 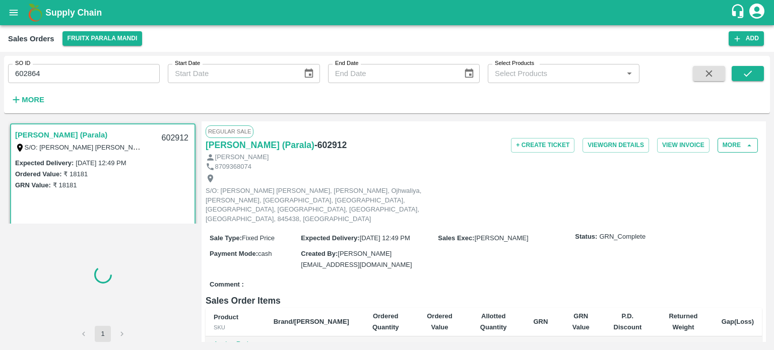 I want to click on button: View Invoice, so click(x=683, y=145).